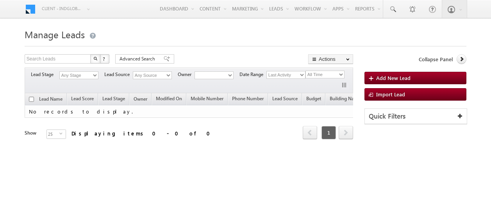  I want to click on a: next, so click(346, 133).